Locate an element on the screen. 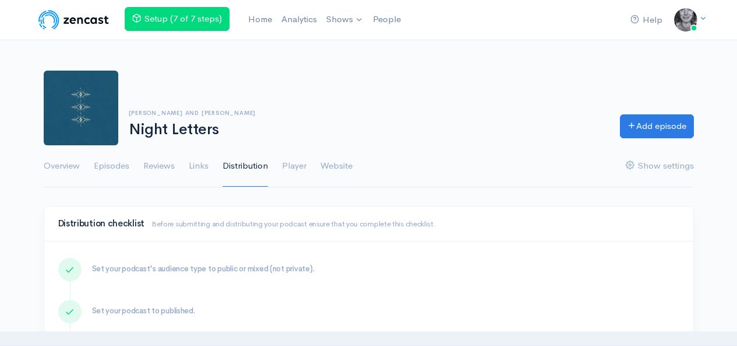 The image size is (737, 346). a: Help is located at coordinates (646, 20).